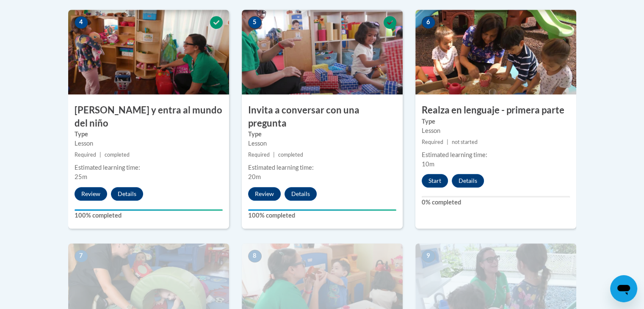 This screenshot has width=644, height=309. Describe the element at coordinates (255, 256) in the screenshot. I see `span: 8` at that location.